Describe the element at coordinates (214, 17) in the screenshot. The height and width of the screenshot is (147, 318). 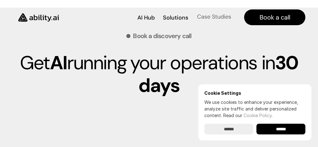
I see `p: Case Studies` at that location.